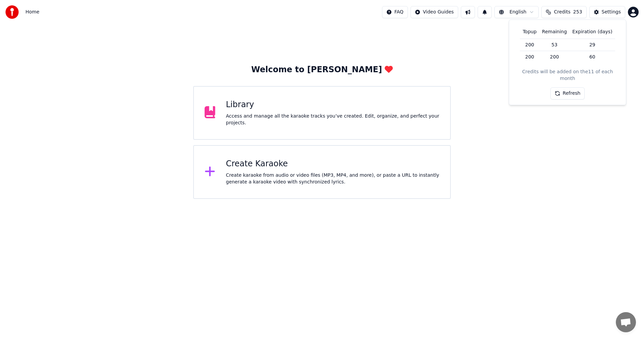 This screenshot has width=644, height=339. I want to click on button: Video Guides, so click(435, 12).